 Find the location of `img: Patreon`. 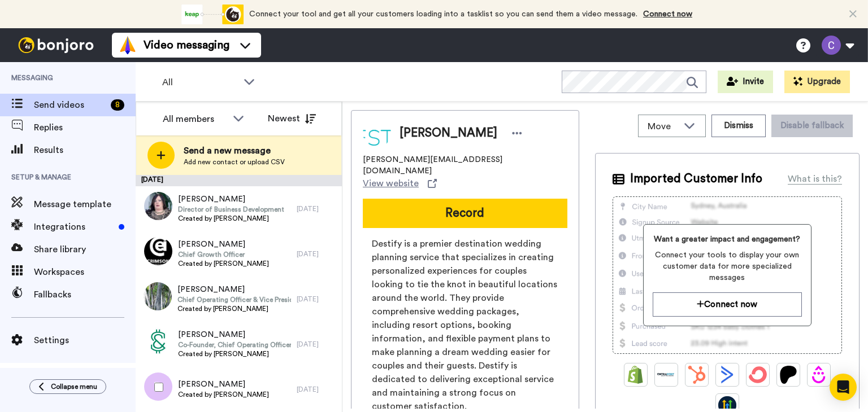

img: Patreon is located at coordinates (788, 375).